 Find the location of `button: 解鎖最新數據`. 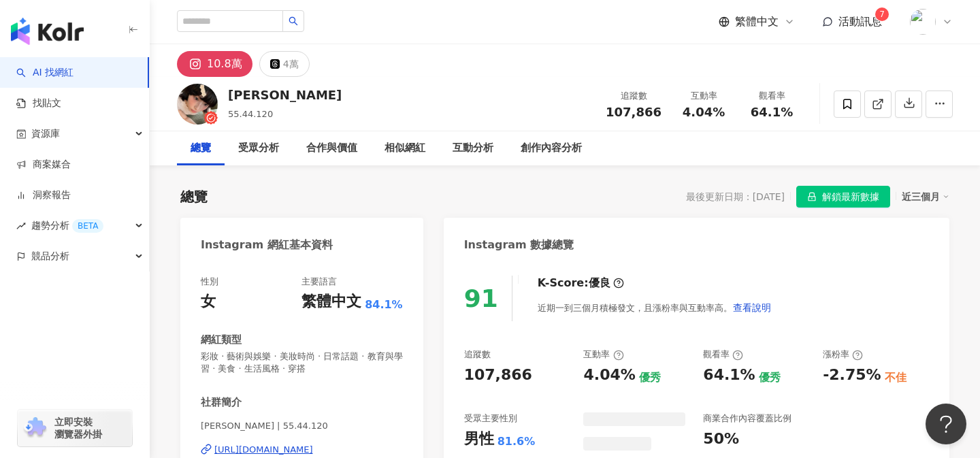

button: 解鎖最新數據 is located at coordinates (843, 197).